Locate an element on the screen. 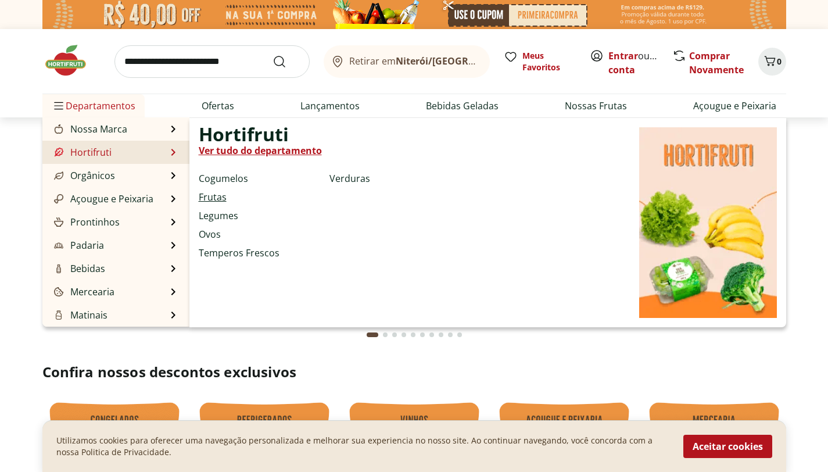  a: Lançamentos is located at coordinates (330, 106).